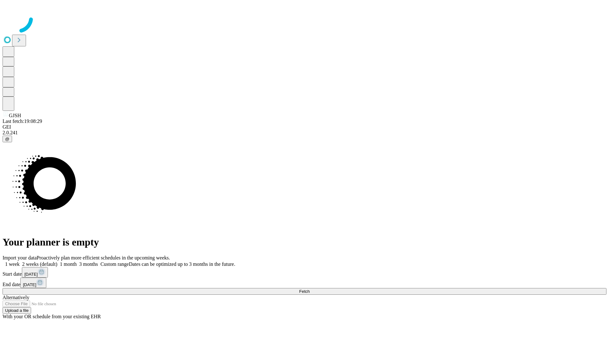 The height and width of the screenshot is (343, 609). Describe the element at coordinates (52, 316) in the screenshot. I see `span: With your OR schedule from your existing EHR` at that location.